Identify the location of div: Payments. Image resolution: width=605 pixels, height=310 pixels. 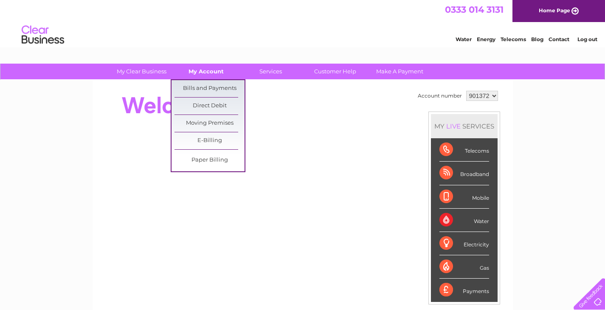
(464, 290).